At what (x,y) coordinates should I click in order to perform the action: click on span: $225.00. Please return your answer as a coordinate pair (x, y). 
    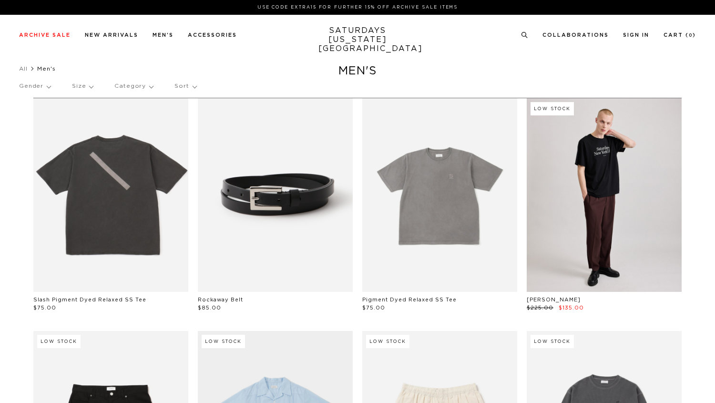
    Looking at the image, I should click on (540, 307).